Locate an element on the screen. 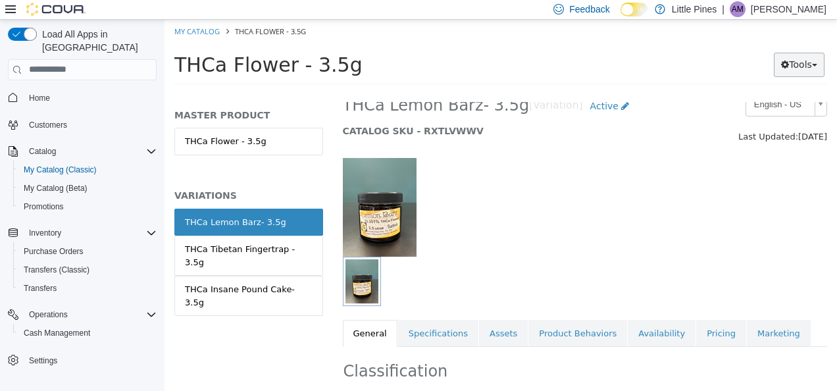  h2: Classification is located at coordinates (420, 351).